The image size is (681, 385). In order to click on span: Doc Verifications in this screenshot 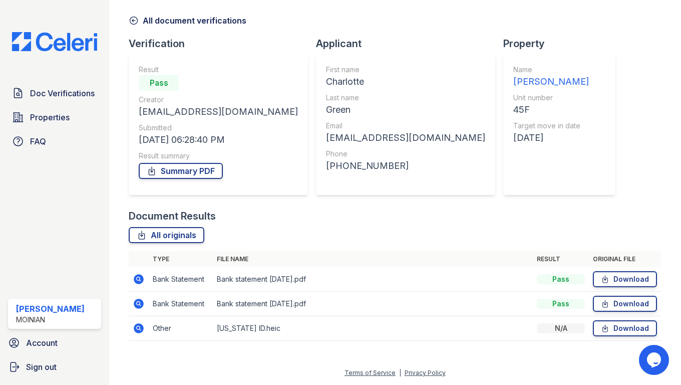, I will do `click(62, 93)`.